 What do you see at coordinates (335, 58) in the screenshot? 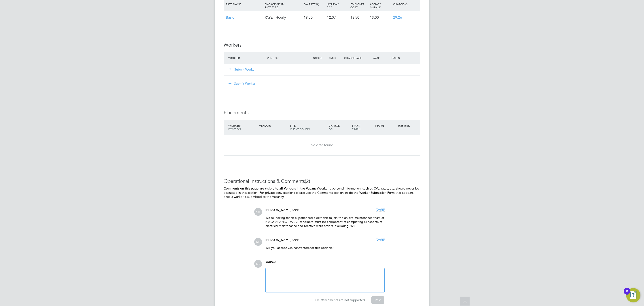
I see `div: Cmts` at bounding box center [335, 58].